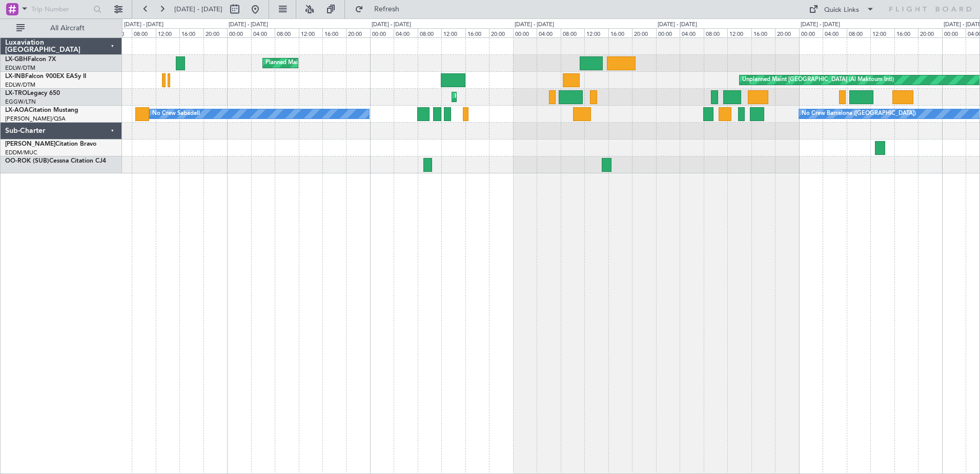  Describe the element at coordinates (32, 94) in the screenshot. I see `a: LX-TROLegacy 650` at that location.